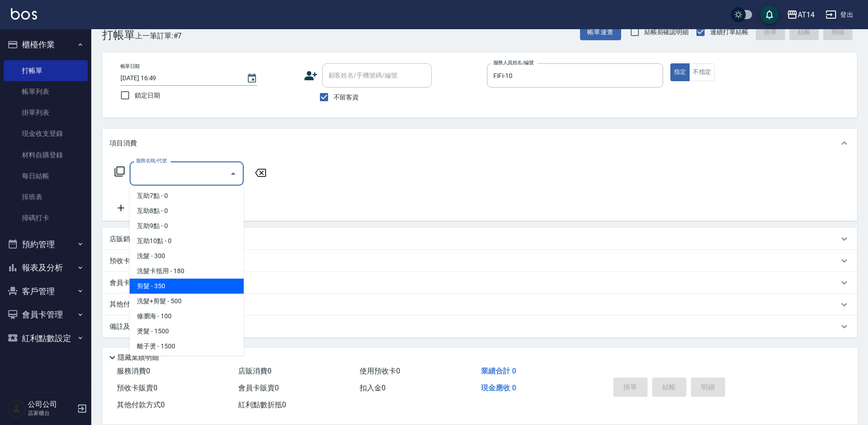  Describe the element at coordinates (151, 160) in the screenshot. I see `label: 服務名稱/代號` at that location.